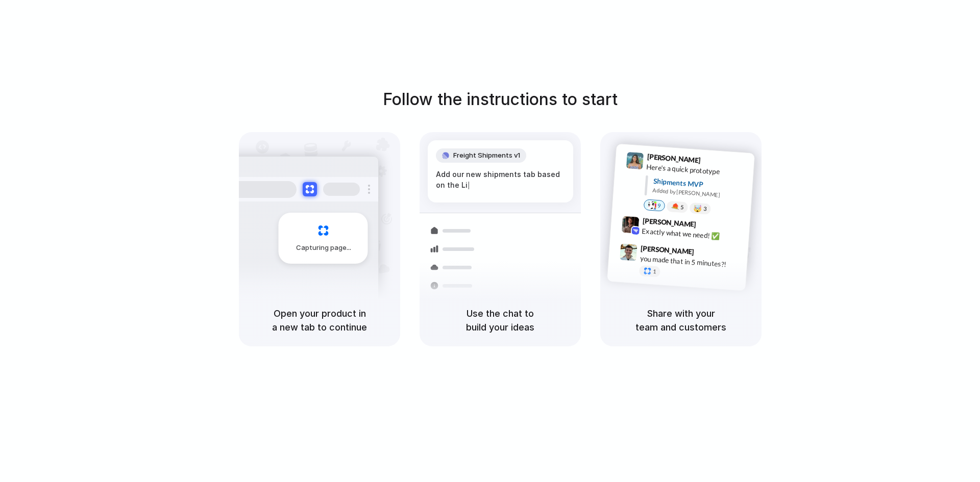 This screenshot has height=482, width=980. I want to click on span: 9:47 AM, so click(708, 253).